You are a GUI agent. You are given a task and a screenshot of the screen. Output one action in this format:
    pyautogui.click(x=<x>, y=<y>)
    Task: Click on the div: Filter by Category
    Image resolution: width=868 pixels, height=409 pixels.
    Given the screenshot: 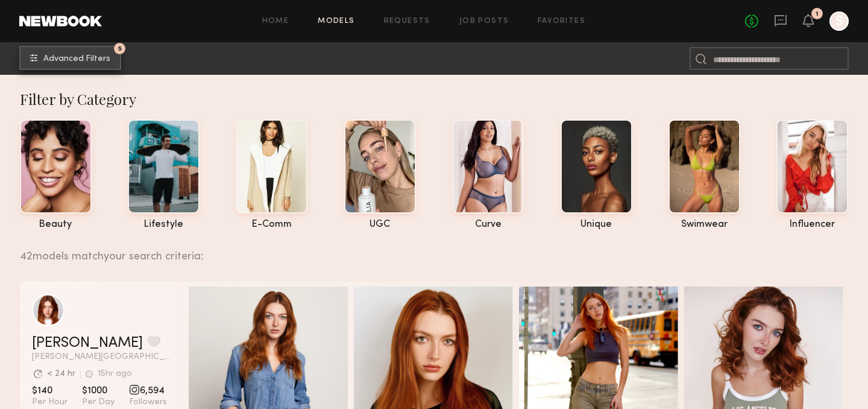 What is the action you would take?
    pyautogui.click(x=434, y=99)
    